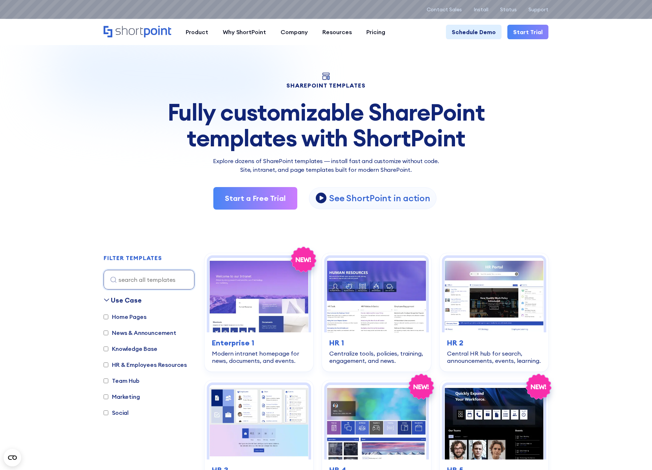  I want to click on img: HR 4 – SharePoint HR Intranet Template: Streamline news, policies, training, events, and workflow..., so click(376, 422).